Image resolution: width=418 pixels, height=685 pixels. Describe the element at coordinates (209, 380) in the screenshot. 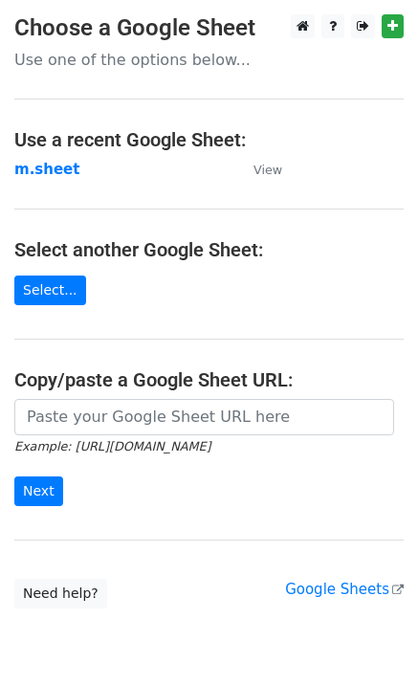

I see `h4: Copy/paste a Google Sheet URL:` at that location.